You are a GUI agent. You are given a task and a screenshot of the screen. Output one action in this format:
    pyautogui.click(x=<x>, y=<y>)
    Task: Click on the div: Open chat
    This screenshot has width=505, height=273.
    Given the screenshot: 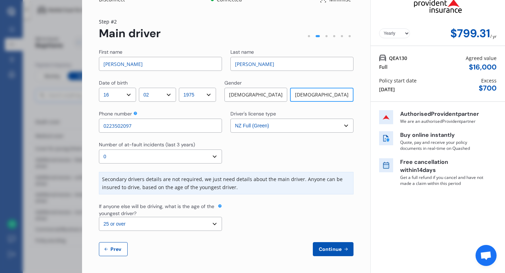 What is the action you would take?
    pyautogui.click(x=486, y=255)
    